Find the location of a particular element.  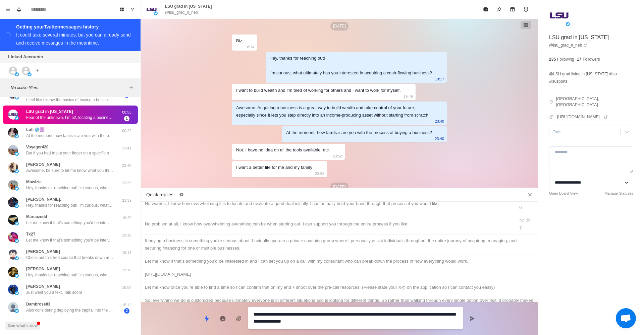

button: Add reminder is located at coordinates (526, 9).